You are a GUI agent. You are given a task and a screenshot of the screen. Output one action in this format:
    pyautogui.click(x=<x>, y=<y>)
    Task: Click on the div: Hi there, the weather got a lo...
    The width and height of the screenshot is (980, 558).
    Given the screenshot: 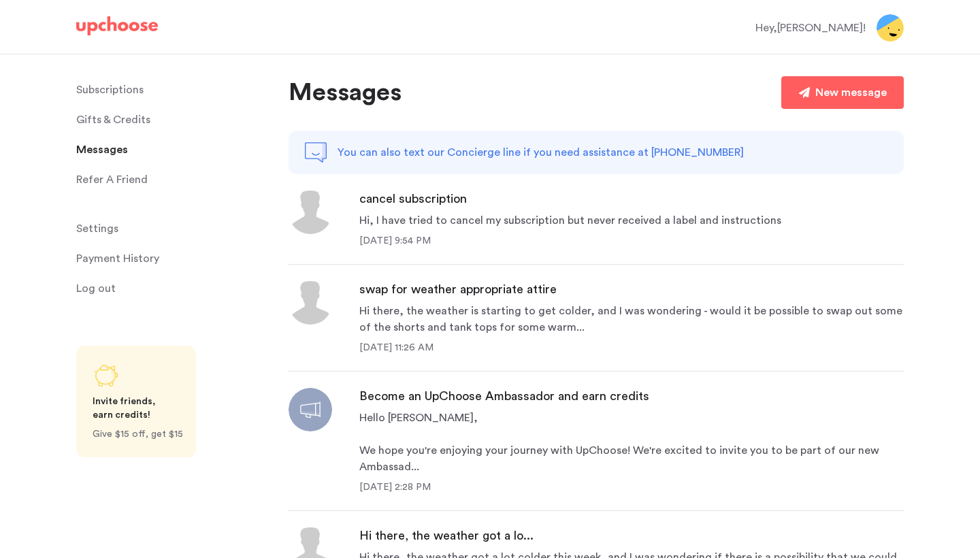 What is the action you would take?
    pyautogui.click(x=632, y=535)
    